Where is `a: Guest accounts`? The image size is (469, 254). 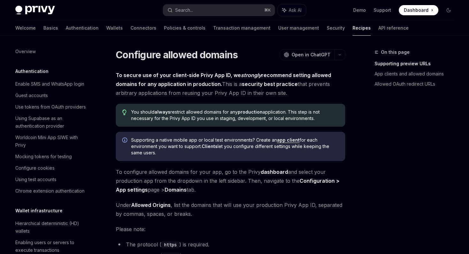 a: Guest accounts is located at coordinates (51, 96).